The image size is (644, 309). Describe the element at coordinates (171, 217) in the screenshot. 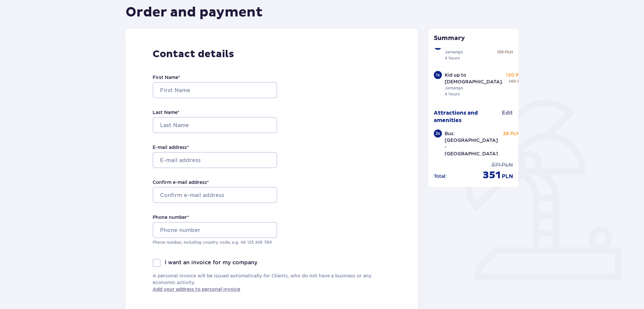

I see `label: Phone number *` at that location.